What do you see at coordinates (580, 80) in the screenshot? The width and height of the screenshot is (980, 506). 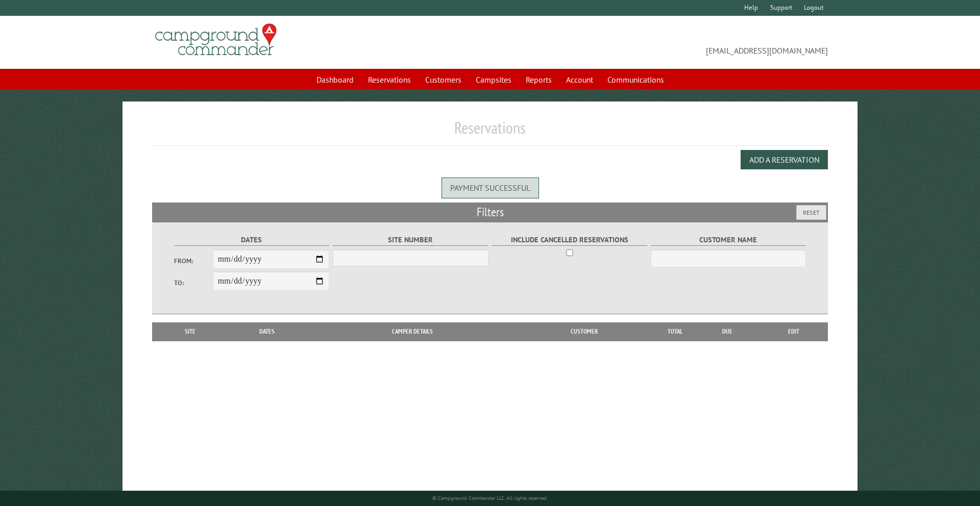 I see `a: Account` at bounding box center [580, 80].